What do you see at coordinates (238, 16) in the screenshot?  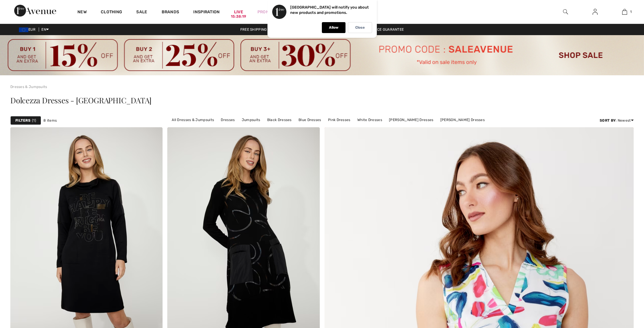 I see `div: 15:38:19` at bounding box center [238, 16].